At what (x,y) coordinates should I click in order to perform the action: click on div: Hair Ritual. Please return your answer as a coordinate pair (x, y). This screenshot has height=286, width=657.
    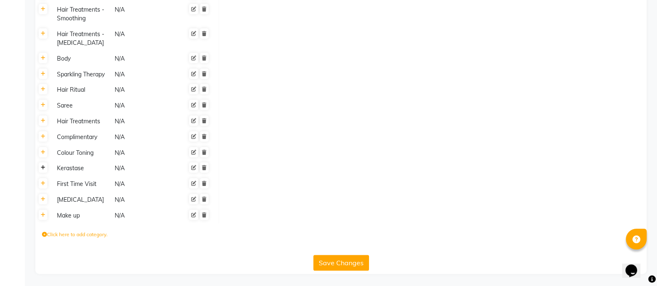
    Looking at the image, I should click on (82, 90).